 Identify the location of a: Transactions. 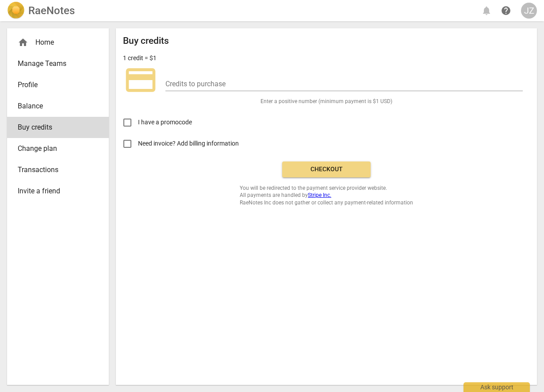
(58, 170).